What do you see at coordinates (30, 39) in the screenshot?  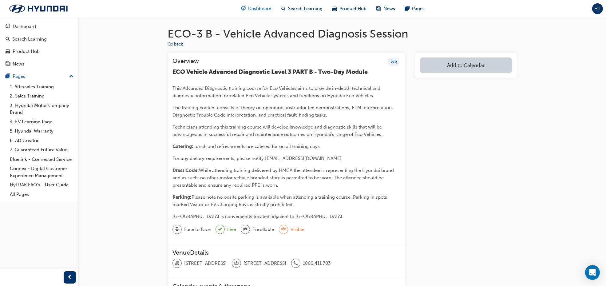 I see `div: Search Learning` at bounding box center [30, 39].